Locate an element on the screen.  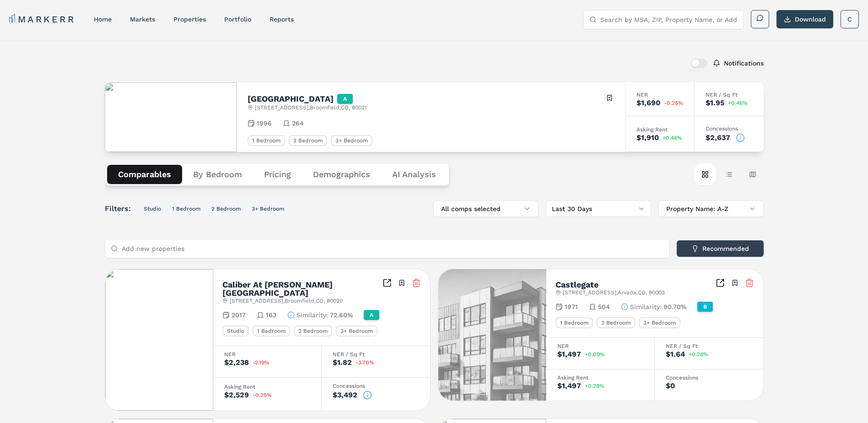
button: All comps selected is located at coordinates (486, 208).